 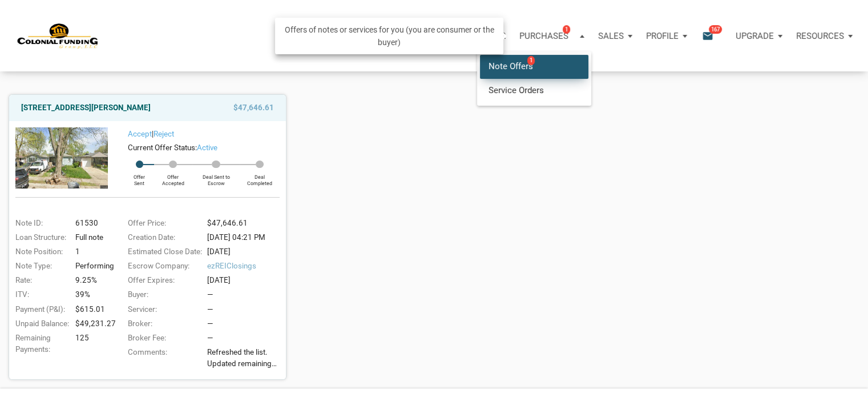 I want to click on button: Sales, so click(x=615, y=36).